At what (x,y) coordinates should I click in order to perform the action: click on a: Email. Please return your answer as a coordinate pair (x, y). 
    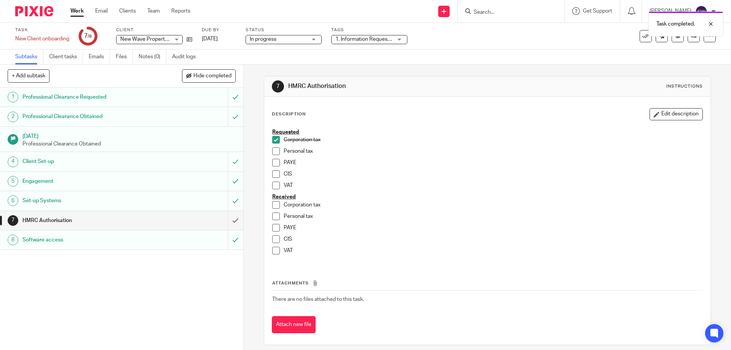
    Looking at the image, I should click on (101, 11).